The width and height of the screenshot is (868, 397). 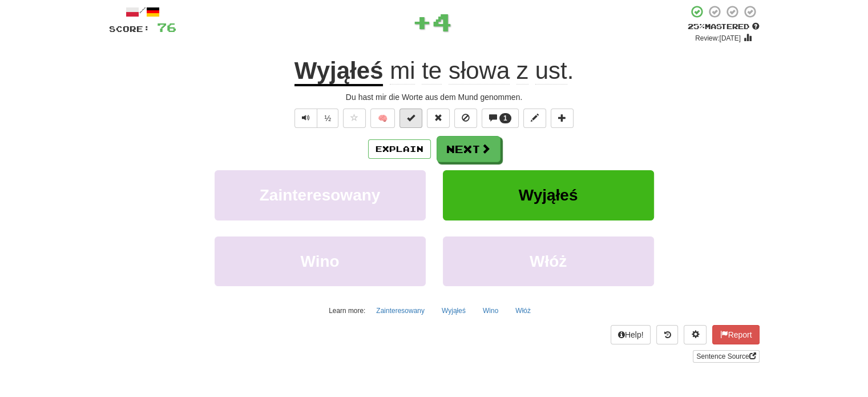 I want to click on span: z, so click(x=522, y=71).